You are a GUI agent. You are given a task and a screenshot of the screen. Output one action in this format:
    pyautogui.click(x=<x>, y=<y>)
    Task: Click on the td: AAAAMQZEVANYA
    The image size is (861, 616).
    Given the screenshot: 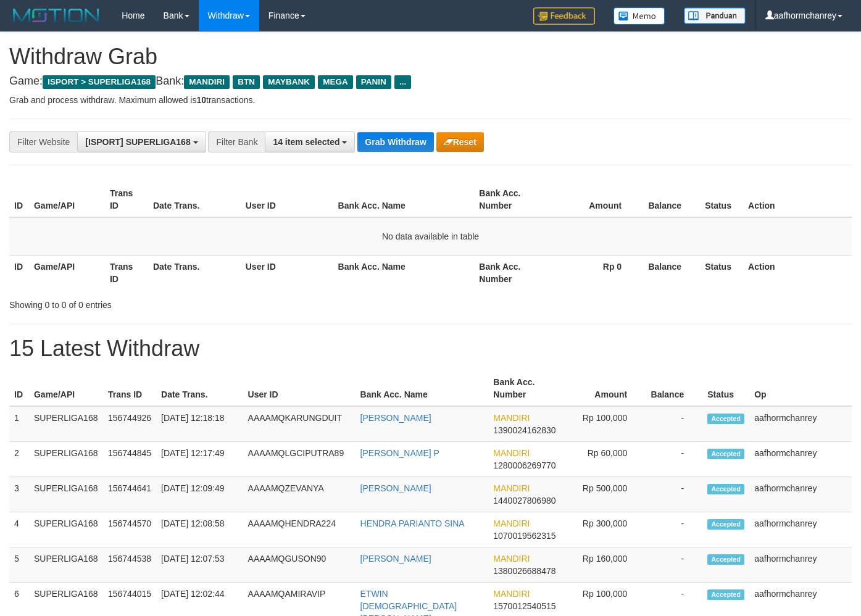 What is the action you would take?
    pyautogui.click(x=299, y=495)
    